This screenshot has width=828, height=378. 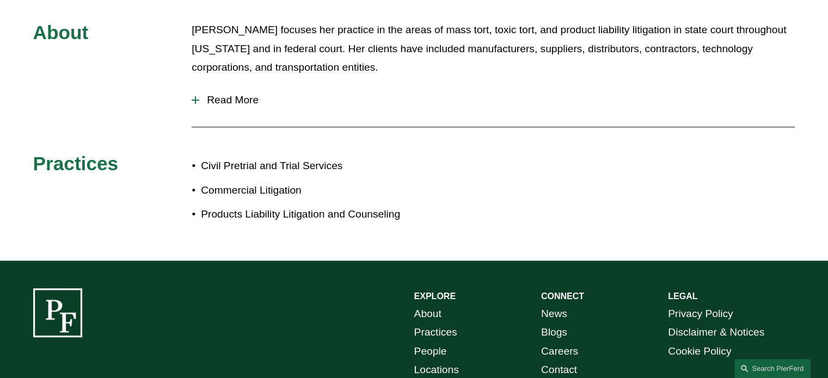 I want to click on p: Civil Pretrial and Trial Services, so click(x=307, y=166).